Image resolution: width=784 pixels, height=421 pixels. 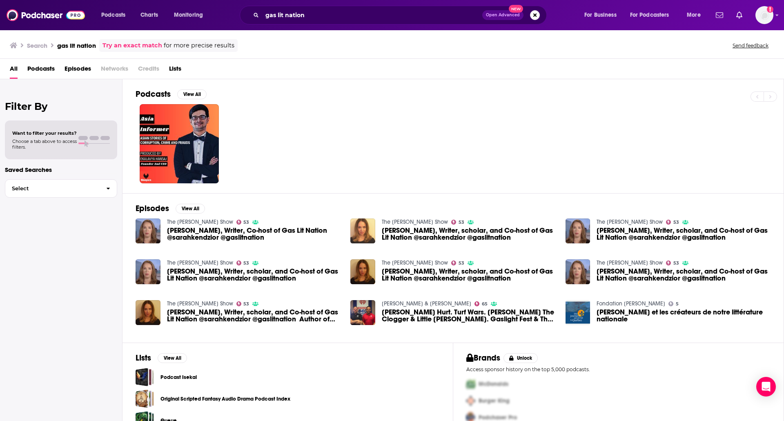 What do you see at coordinates (52, 188) in the screenshot?
I see `span: Select` at bounding box center [52, 188].